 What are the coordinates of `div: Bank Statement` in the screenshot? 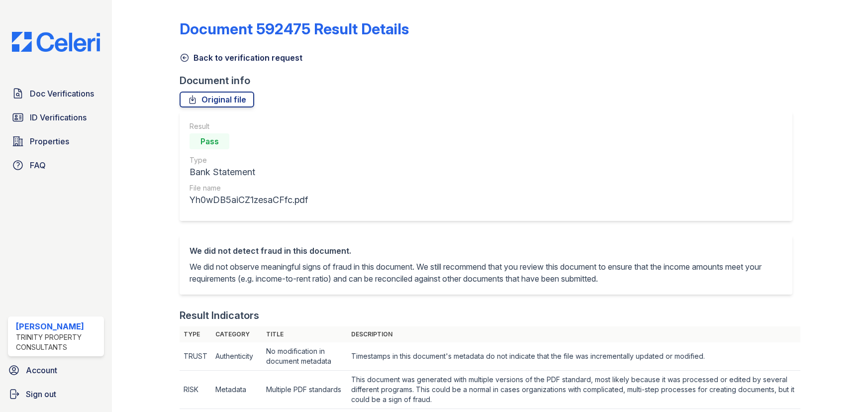 It's located at (249, 172).